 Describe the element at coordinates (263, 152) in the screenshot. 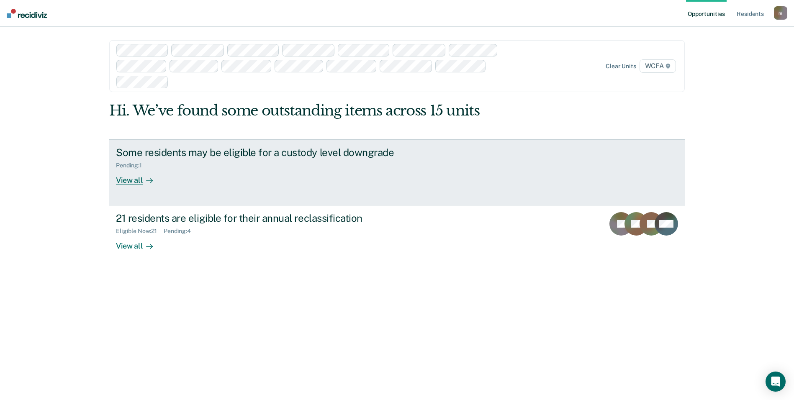

I see `div: Some residents may be eligible for a custody level downgrade` at that location.